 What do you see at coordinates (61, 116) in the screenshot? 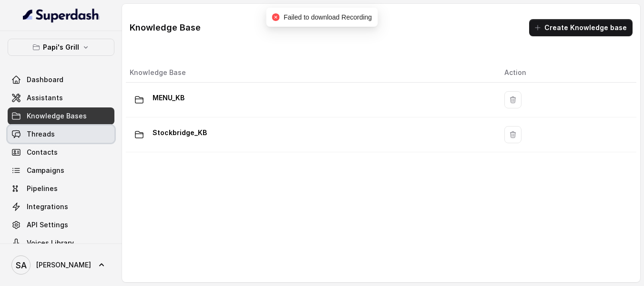
I see `a: Knowledge Bases` at bounding box center [61, 116].